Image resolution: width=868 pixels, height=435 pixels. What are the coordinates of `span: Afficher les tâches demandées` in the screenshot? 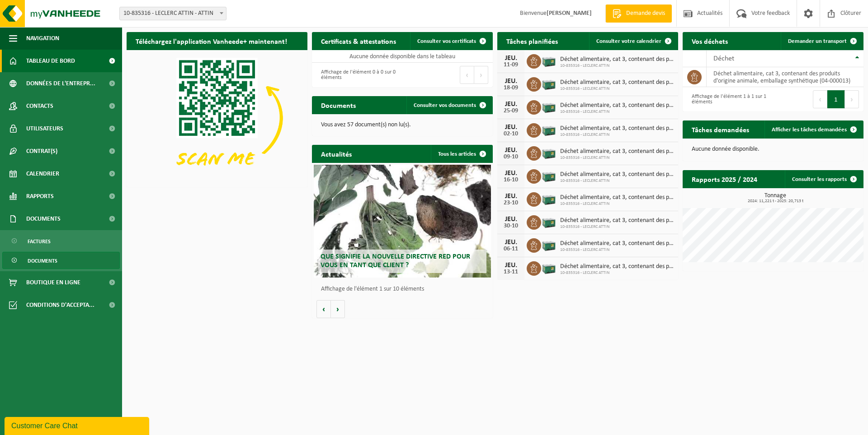 It's located at (809, 130).